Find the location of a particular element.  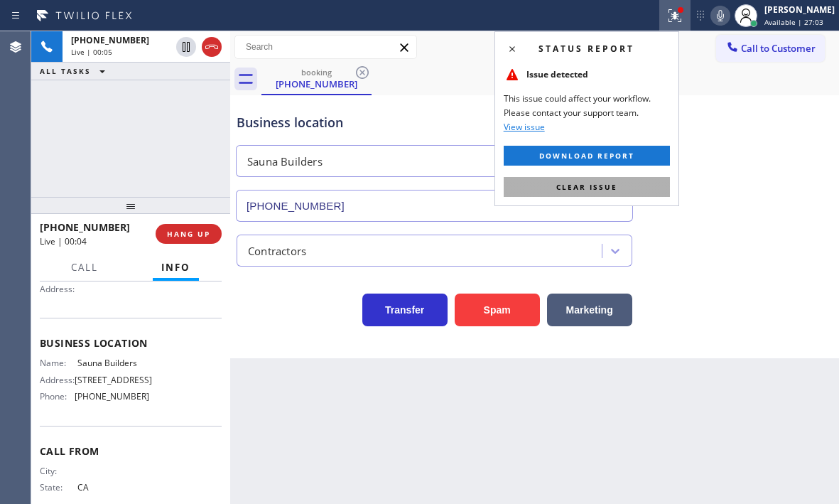

span: Live | 00:05 is located at coordinates (91, 52).